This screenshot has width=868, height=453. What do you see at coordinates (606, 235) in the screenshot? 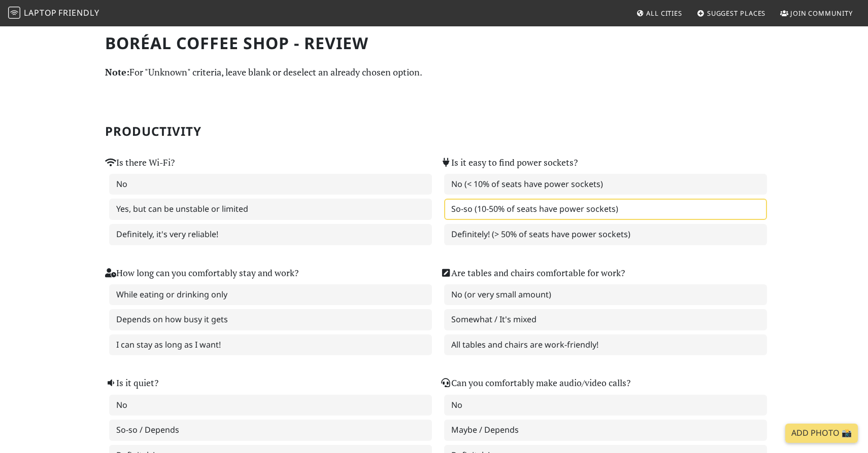
I see `label: Definitely! (> 50% of seats have power sockets)` at bounding box center [606, 235].